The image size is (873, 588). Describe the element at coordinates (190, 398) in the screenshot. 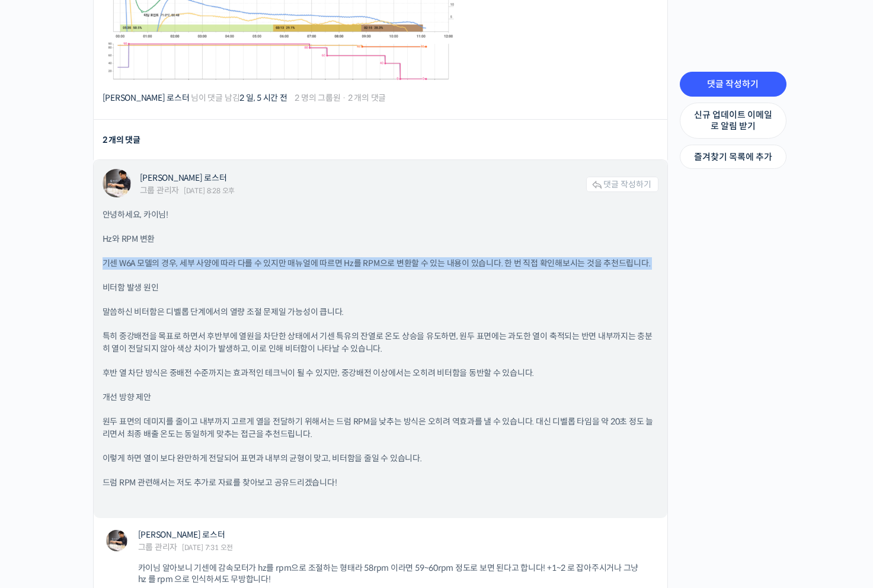

I see `span: 설정` at that location.